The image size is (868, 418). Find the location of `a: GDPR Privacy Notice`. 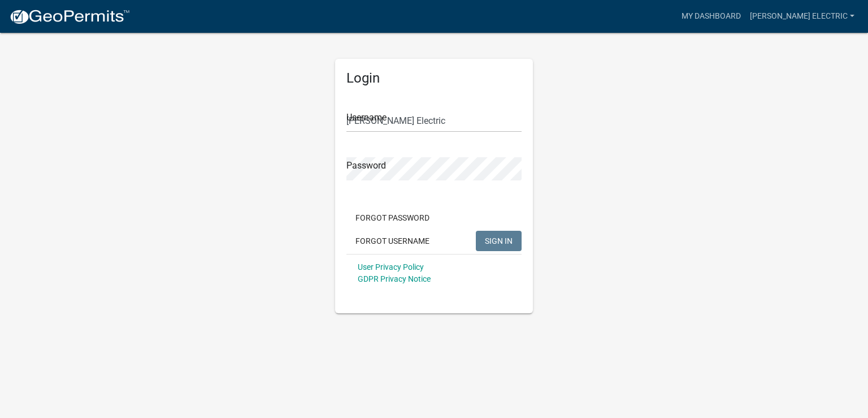

a: GDPR Privacy Notice is located at coordinates (394, 278).